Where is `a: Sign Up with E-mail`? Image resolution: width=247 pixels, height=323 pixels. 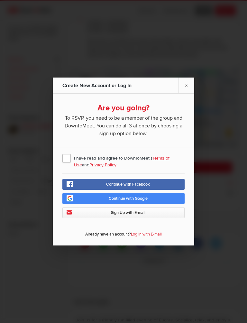 a: Sign Up with E-mail is located at coordinates (123, 212).